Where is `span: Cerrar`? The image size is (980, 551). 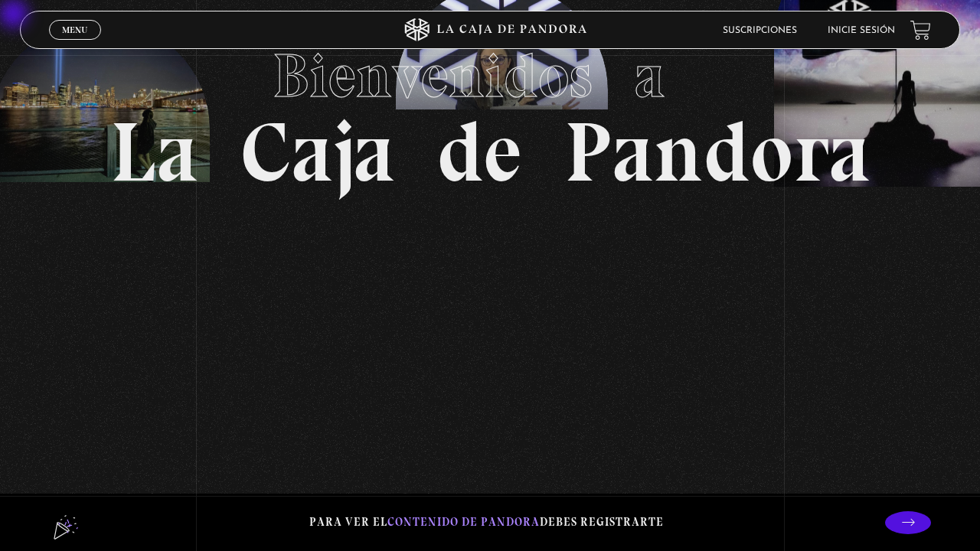
span: Cerrar is located at coordinates (75, 44).